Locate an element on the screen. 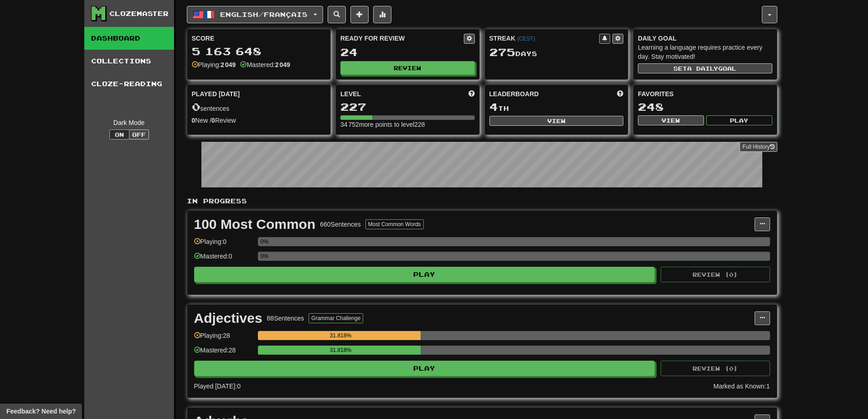  a: Dashboard is located at coordinates (129, 38).